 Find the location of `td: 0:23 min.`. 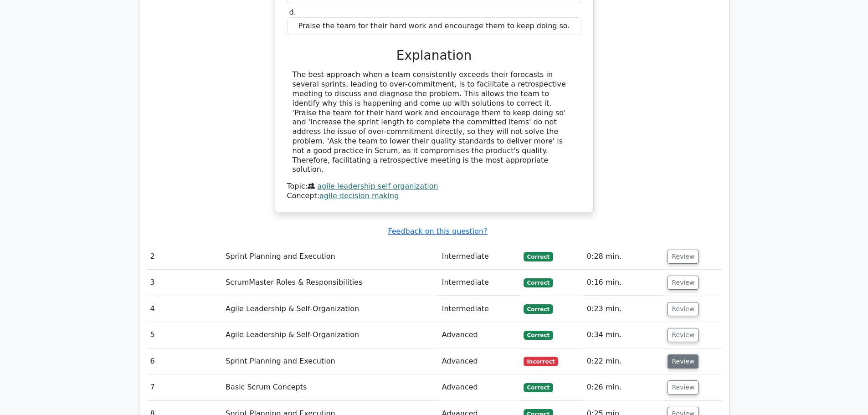

td: 0:23 min. is located at coordinates (624, 309).